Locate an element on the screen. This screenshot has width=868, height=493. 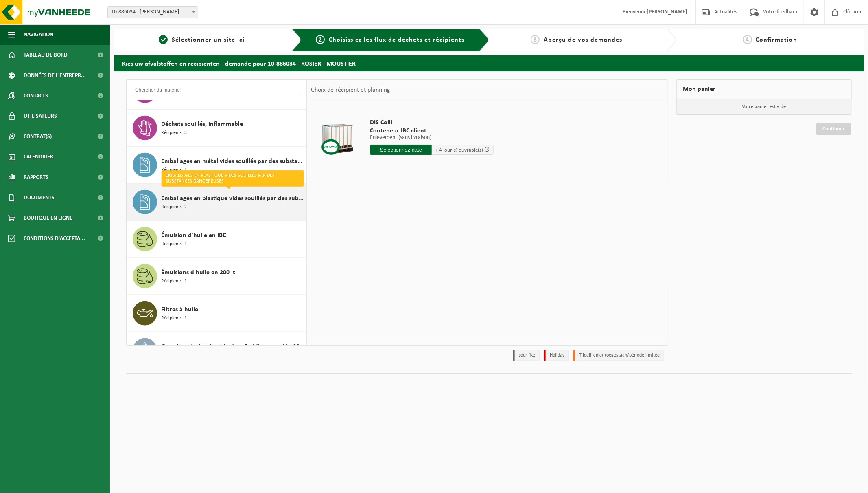
button: Déchets souillés, inflammable Récipients: 3 is located at coordinates (217, 128).